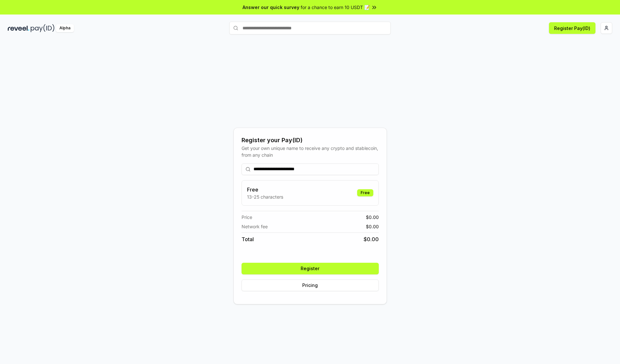  I want to click on button: Register, so click(310, 269).